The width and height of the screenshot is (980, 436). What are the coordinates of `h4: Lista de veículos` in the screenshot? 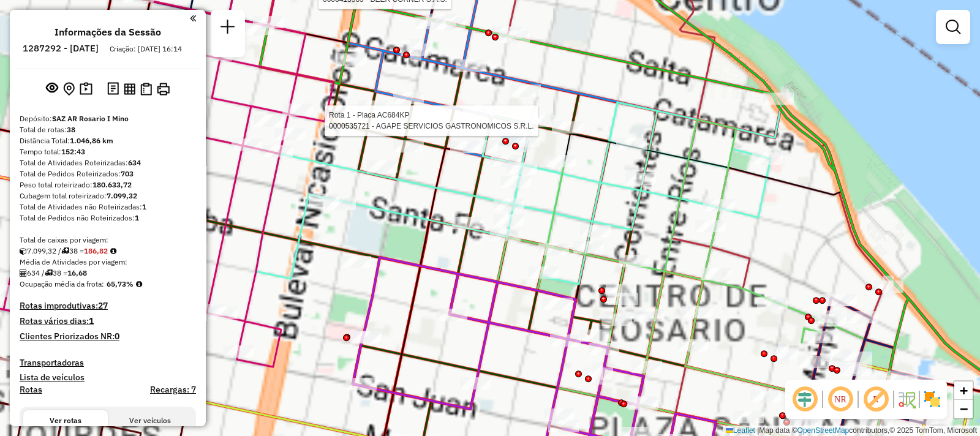 It's located at (108, 377).